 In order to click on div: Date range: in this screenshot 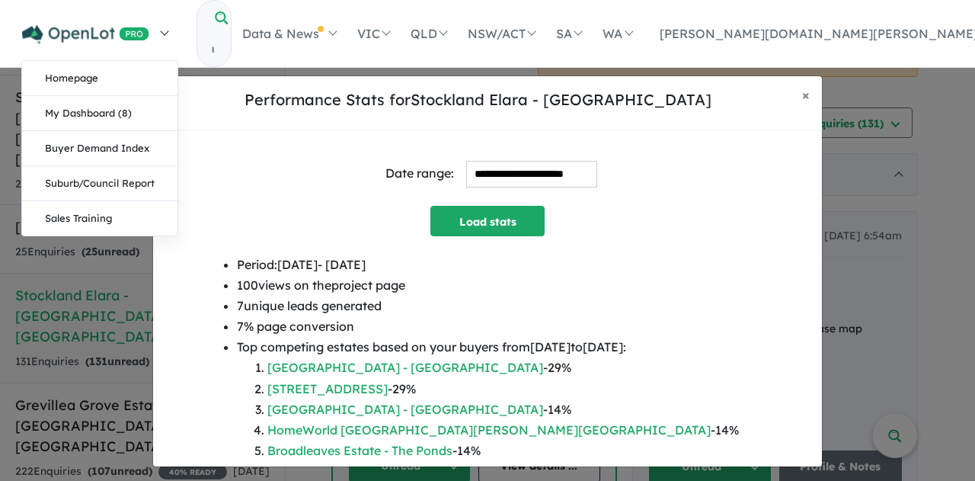, I will do `click(420, 173)`.